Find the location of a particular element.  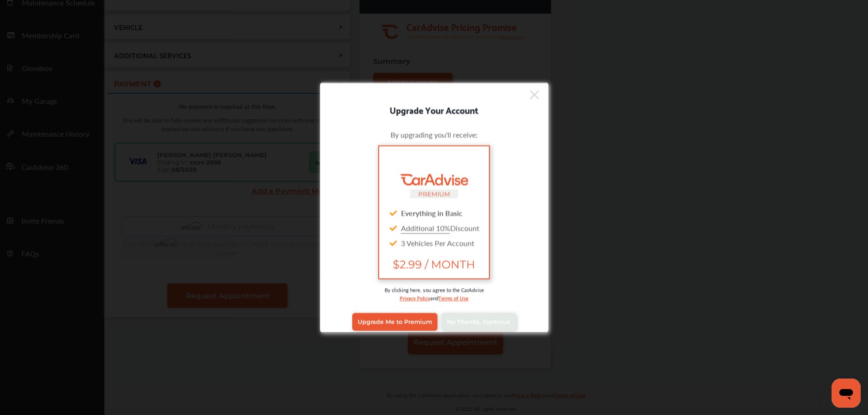

small: PREMIUM is located at coordinates (434, 194).